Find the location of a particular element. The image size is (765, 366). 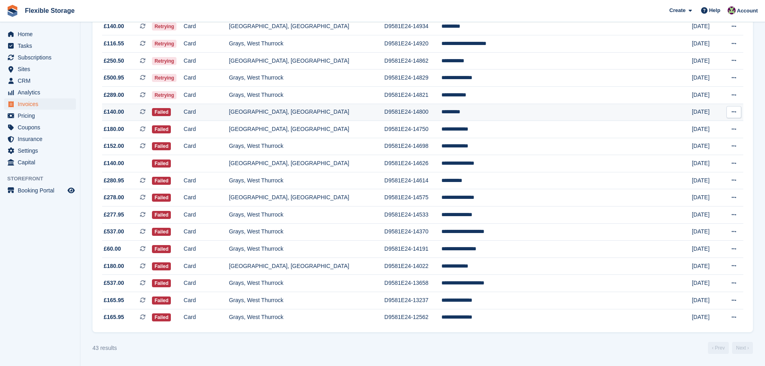

td: D9581E24-14920 is located at coordinates (413, 44).